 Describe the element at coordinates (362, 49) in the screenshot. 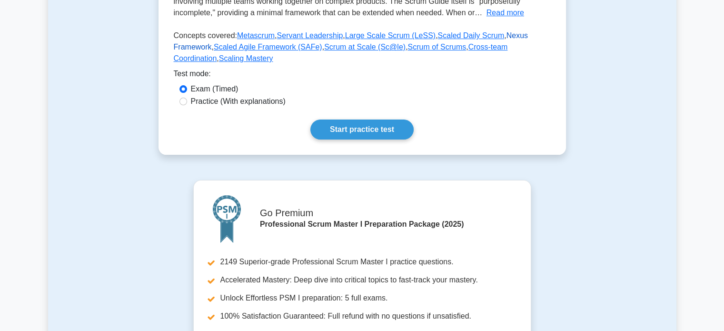

I see `p: Concepts covered: , , , , , , , , ,` at that location.